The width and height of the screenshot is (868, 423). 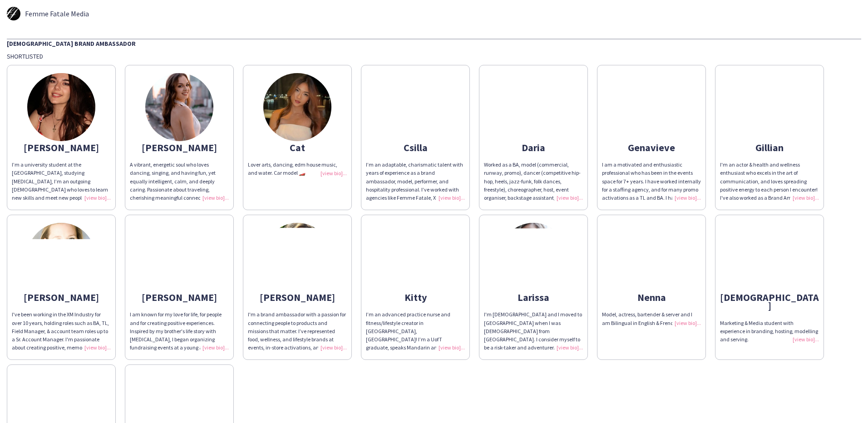 What do you see at coordinates (534, 107) in the screenshot?
I see `img: thumb-3157f910-9e2d-4c32-8783-603d31bf17dd.jpg` at bounding box center [534, 107].